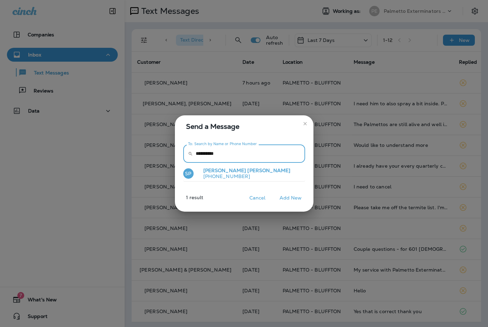  What do you see at coordinates (305, 124) in the screenshot?
I see `button: close` at bounding box center [305, 124].